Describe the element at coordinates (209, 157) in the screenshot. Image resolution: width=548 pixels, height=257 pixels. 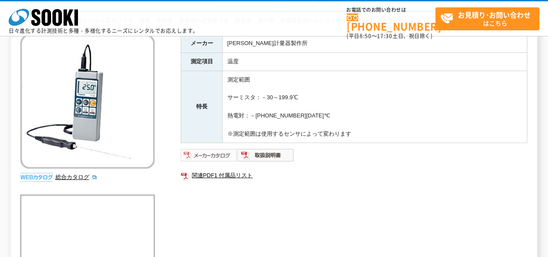
I see `a: メーカーカタログ` at that location.